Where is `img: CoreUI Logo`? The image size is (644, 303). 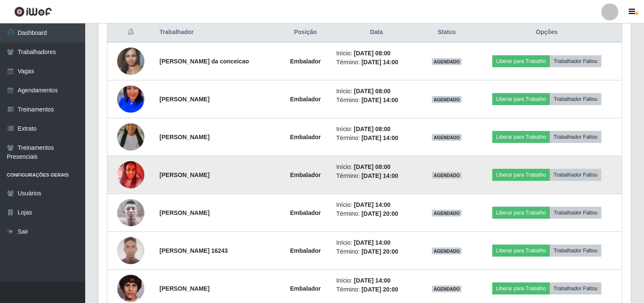
img: CoreUI Logo is located at coordinates (33, 12).